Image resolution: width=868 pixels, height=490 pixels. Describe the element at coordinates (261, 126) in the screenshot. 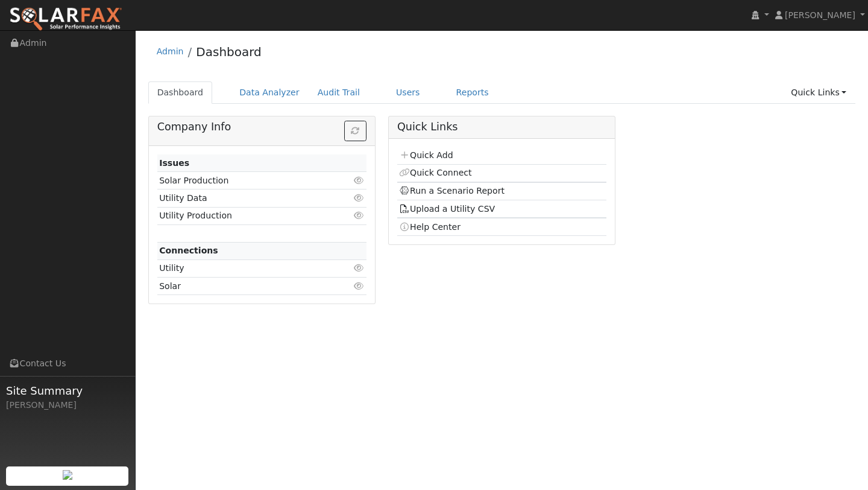

I see `h5: Company Info` at that location.